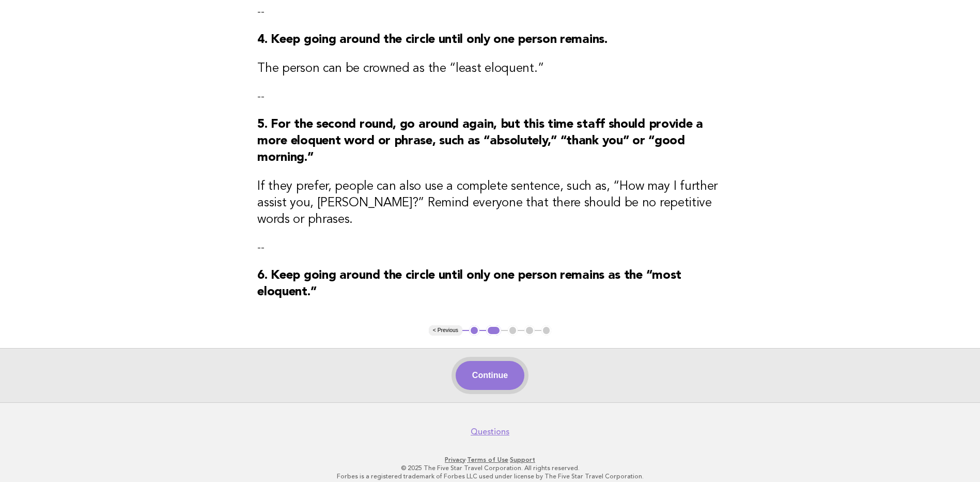 This screenshot has height=482, width=980. I want to click on a: Privacy, so click(455, 460).